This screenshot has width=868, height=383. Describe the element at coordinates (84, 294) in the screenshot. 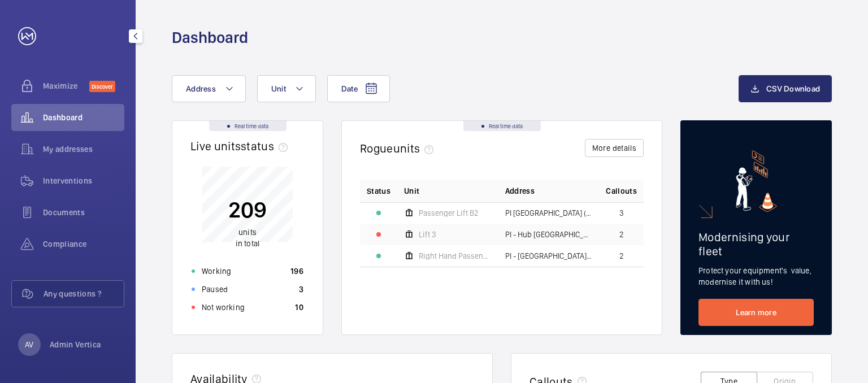

I see `span: Any questions ?` at that location.